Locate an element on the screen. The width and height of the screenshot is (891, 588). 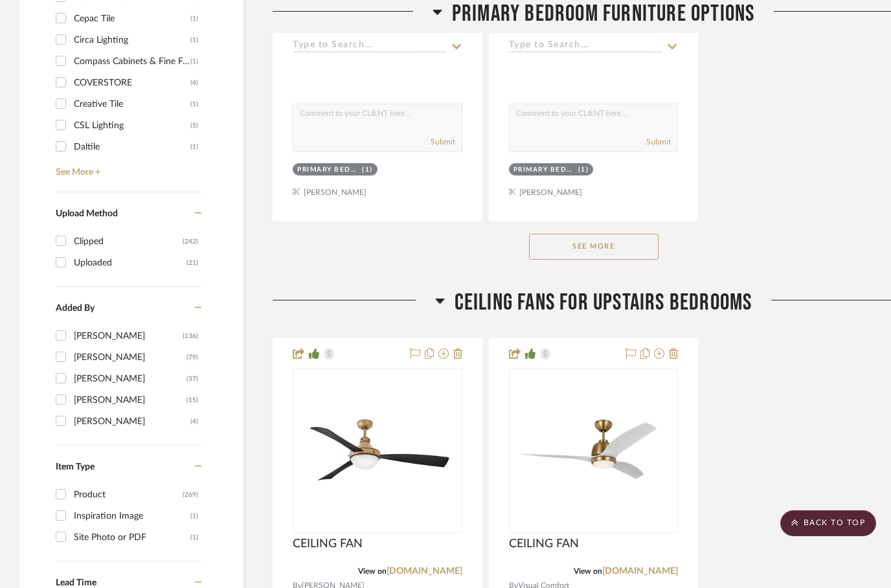
div: (15) is located at coordinates (193, 400).